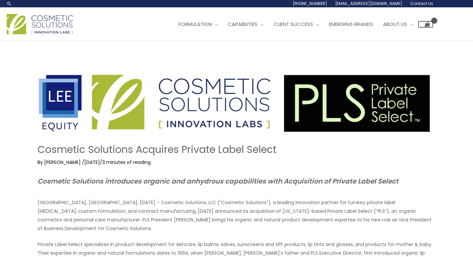 This screenshot has width=473, height=257. Describe the element at coordinates (293, 24) in the screenshot. I see `span: Client Success` at that location.